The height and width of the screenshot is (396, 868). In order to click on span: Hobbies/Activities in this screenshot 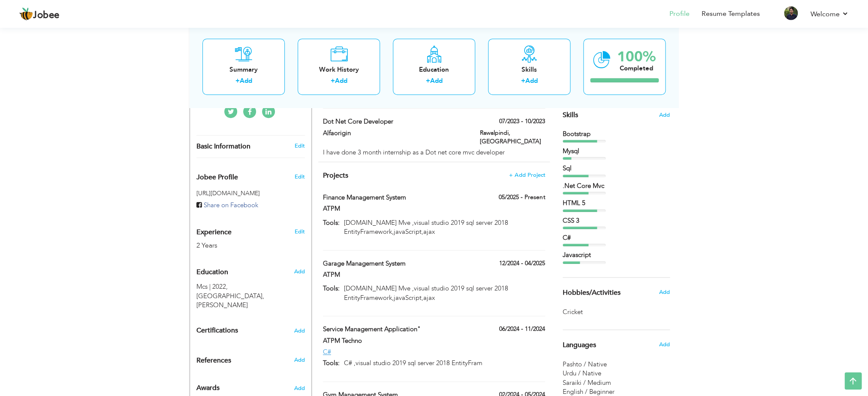, I will do `click(591, 293)`.